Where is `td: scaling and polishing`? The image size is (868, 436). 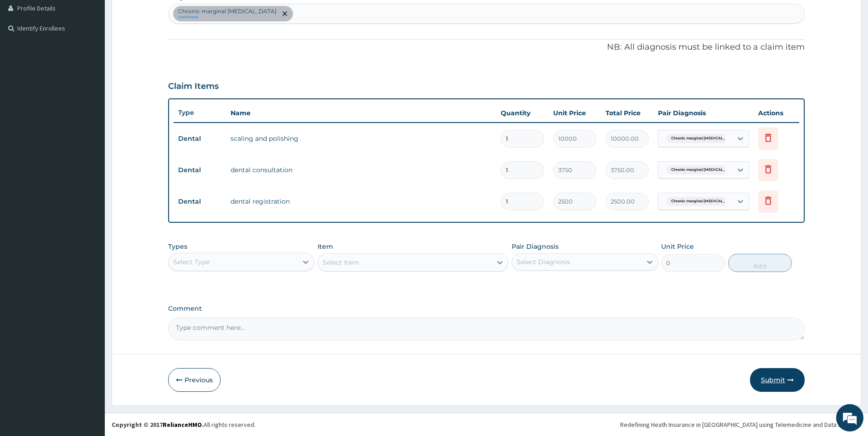 td: scaling and polishing is located at coordinates (360, 138).